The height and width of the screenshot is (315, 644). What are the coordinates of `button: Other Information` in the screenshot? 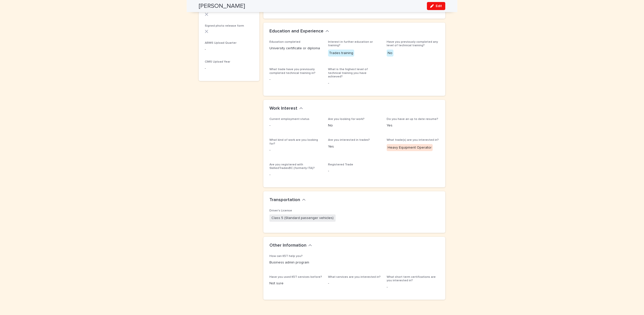 It's located at (291, 246).